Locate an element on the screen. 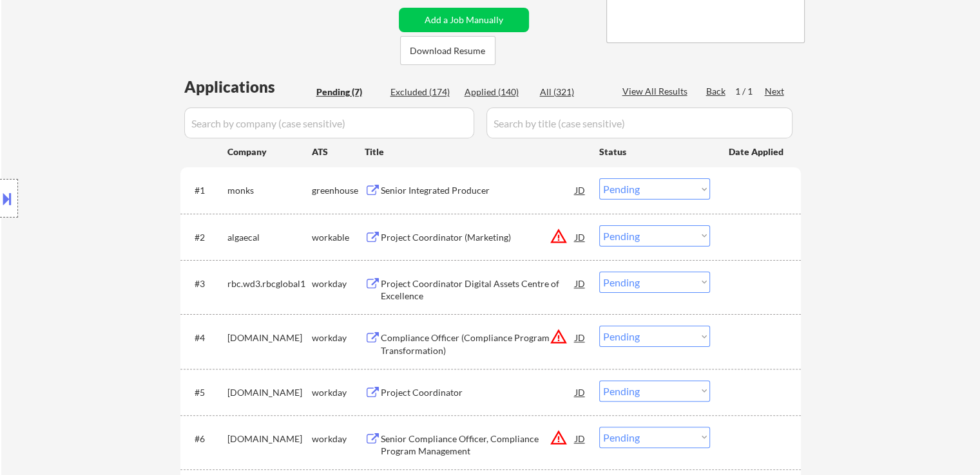  div: #5 is located at coordinates (205, 393).